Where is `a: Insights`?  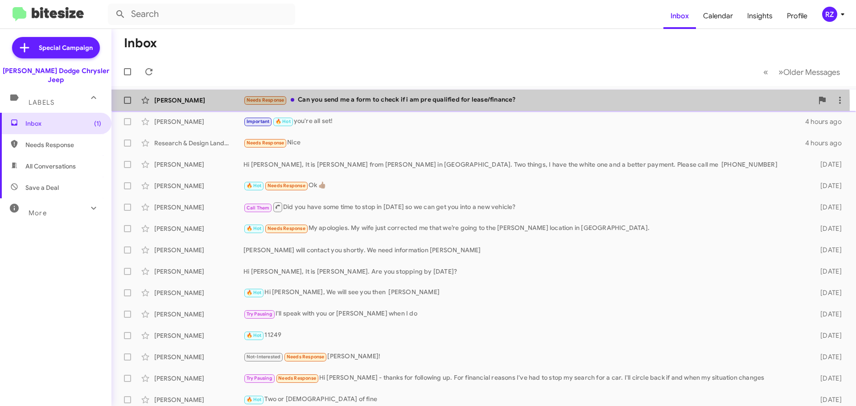 a: Insights is located at coordinates (759, 16).